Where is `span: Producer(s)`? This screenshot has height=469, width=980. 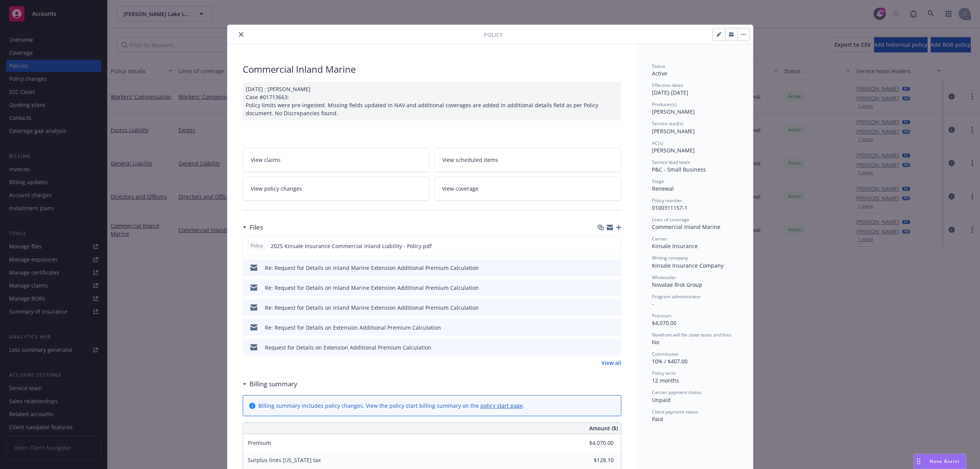 span: Producer(s) is located at coordinates (664, 104).